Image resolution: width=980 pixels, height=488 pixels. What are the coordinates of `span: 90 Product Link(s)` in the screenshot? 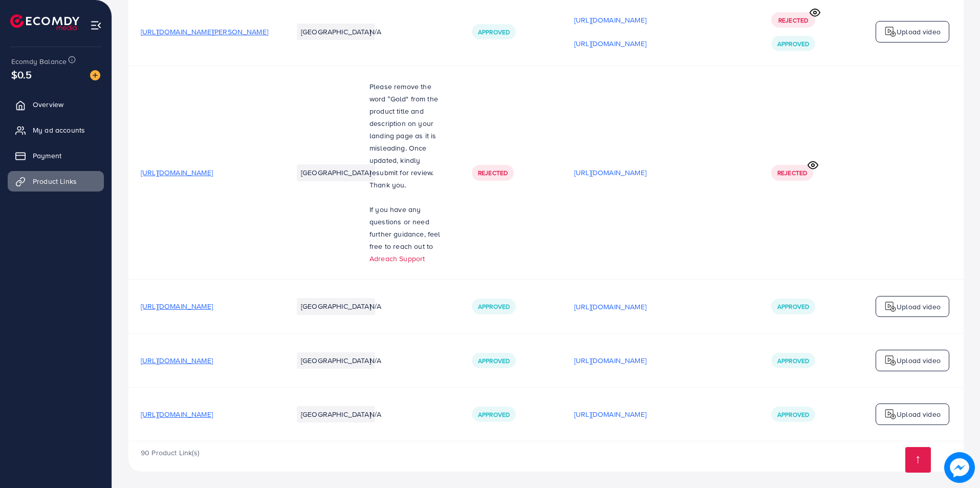 It's located at (170, 453).